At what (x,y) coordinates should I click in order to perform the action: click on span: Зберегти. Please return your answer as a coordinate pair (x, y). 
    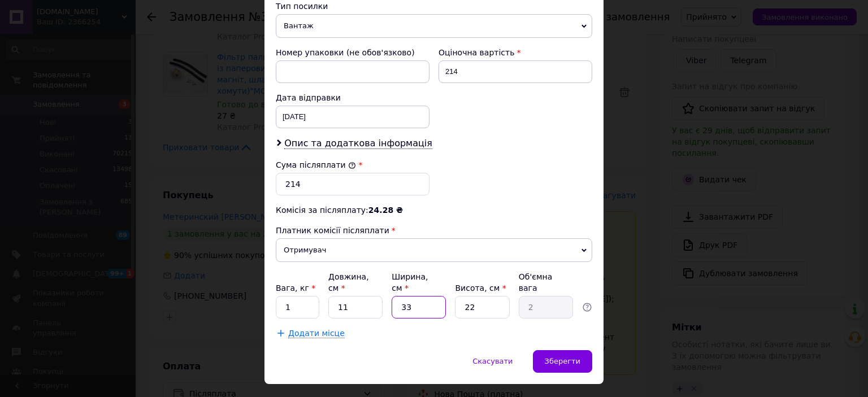
    Looking at the image, I should click on (562, 361).